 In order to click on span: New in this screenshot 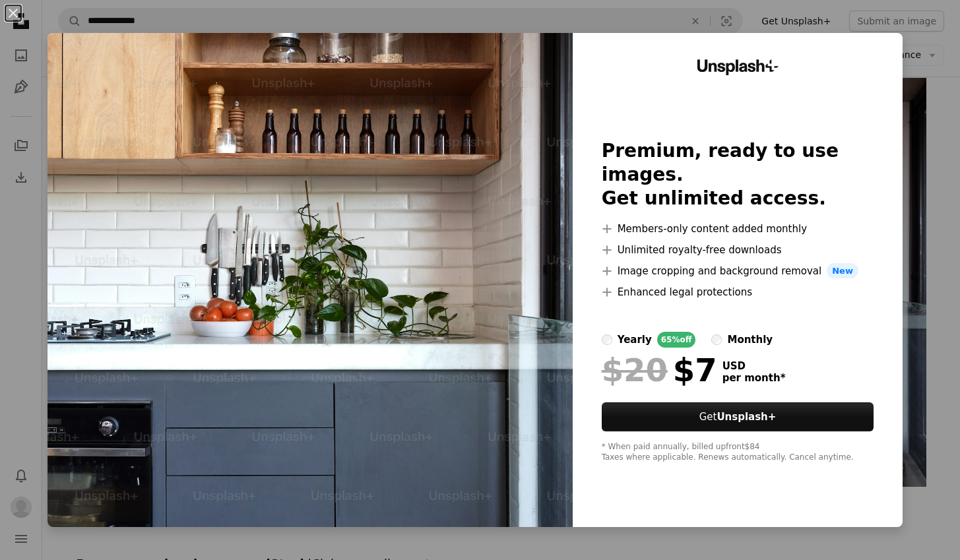, I will do `click(843, 271)`.